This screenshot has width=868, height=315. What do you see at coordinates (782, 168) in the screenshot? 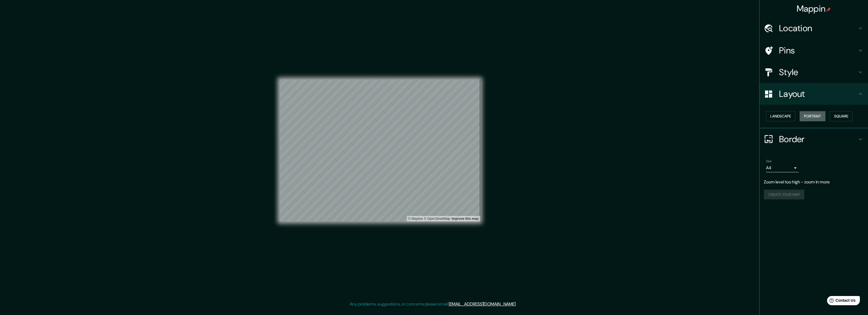
I see `div: A4` at bounding box center [782, 168].